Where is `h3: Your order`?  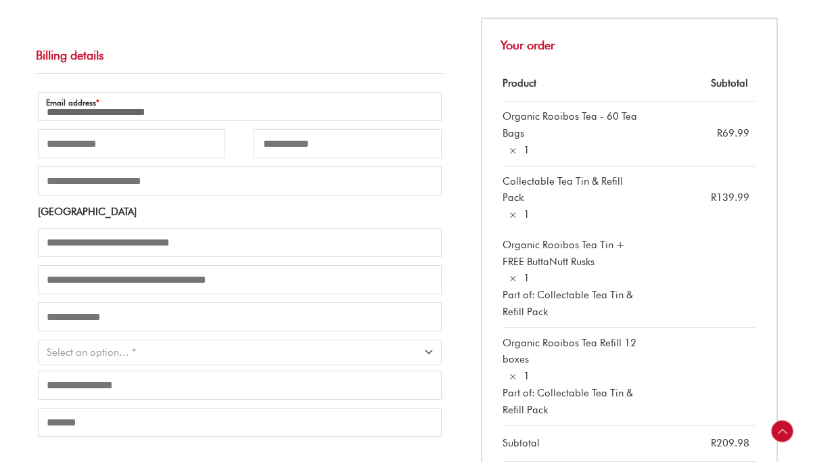 h3: Your order is located at coordinates (629, 41).